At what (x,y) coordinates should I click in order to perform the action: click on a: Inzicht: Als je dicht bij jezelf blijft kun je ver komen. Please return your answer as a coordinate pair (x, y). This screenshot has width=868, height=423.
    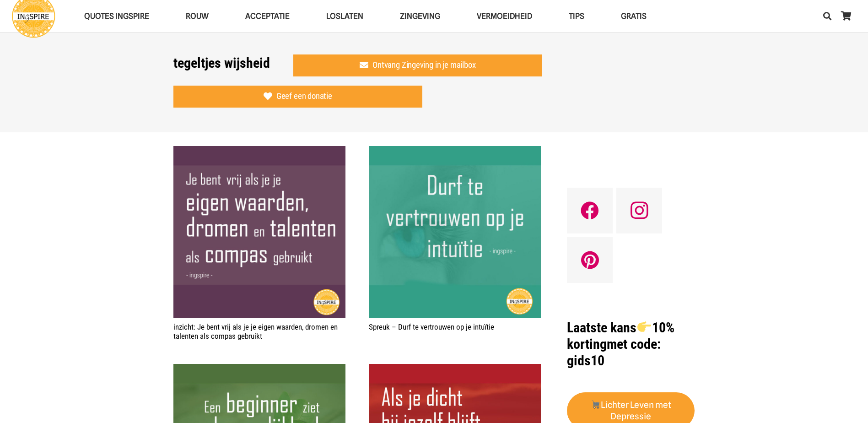
    Looking at the image, I should click on (455, 370).